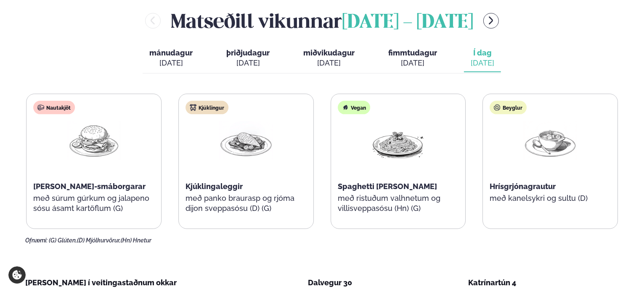 The width and height of the screenshot is (644, 292). I want to click on button: menu-btn-right, so click(490, 21).